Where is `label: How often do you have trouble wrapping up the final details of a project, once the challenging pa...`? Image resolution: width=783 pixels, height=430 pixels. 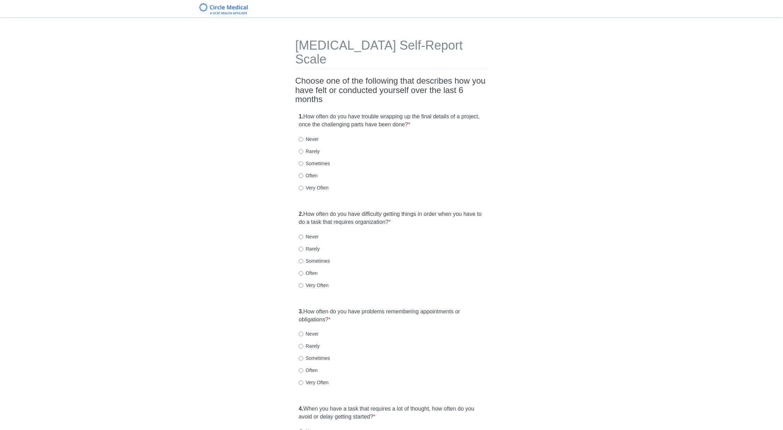
label: How often do you have trouble wrapping up the final details of a project, once the challenging pa... is located at coordinates (391, 121).